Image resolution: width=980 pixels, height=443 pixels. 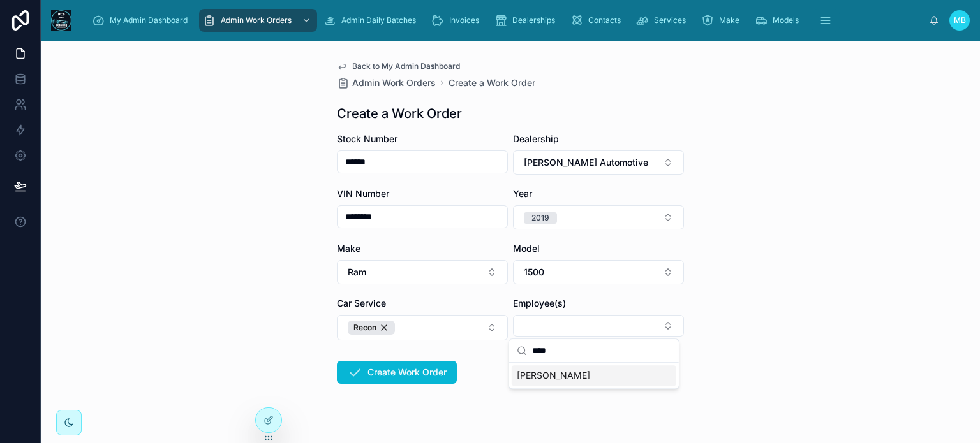 I want to click on span: MB, so click(x=959, y=21).